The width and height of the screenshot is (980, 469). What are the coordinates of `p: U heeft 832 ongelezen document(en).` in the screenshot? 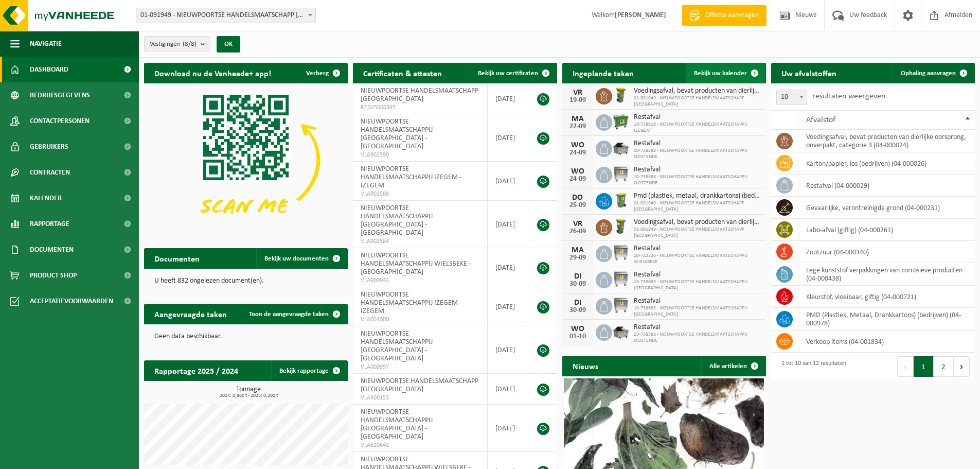 It's located at (246, 281).